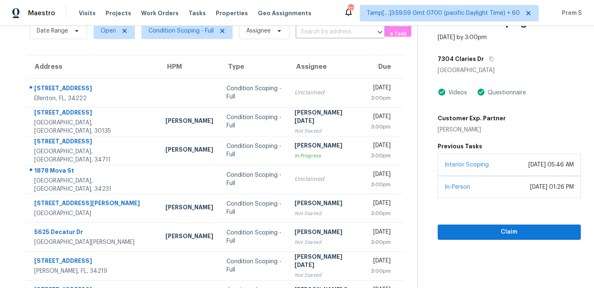 This screenshot has width=594, height=288. I want to click on div: 1878 Mova St, so click(93, 172).